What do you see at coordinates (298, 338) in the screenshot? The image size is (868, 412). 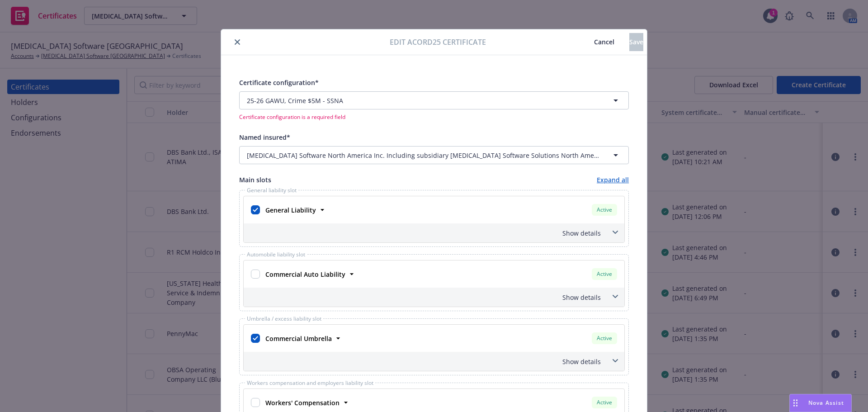 I see `strong: Commercial Umbrella` at bounding box center [298, 338].